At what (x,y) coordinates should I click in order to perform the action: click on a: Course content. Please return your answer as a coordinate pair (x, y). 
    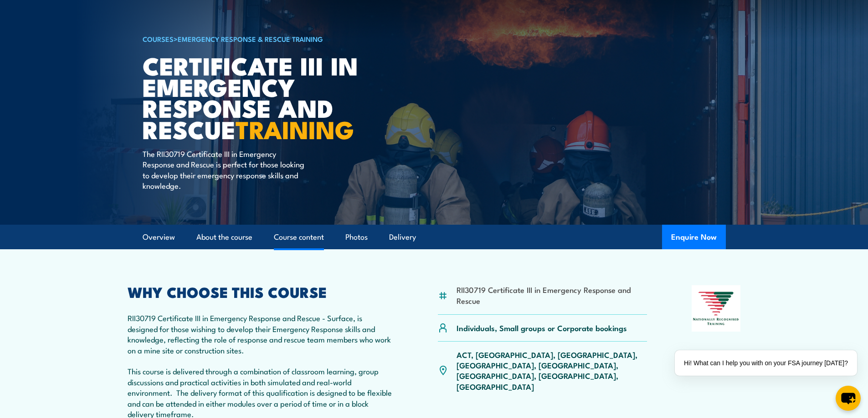
    Looking at the image, I should click on (299, 237).